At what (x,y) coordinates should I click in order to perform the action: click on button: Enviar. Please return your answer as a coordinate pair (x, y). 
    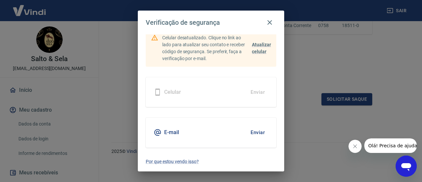
    Looking at the image, I should click on (258, 132).